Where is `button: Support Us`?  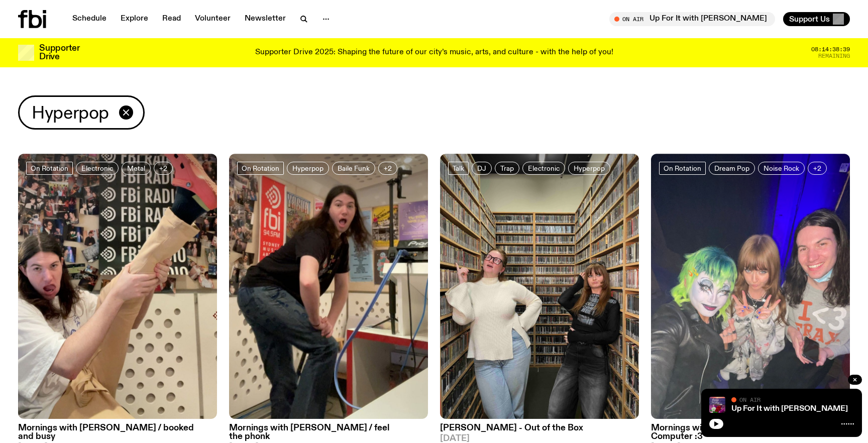 button: Support Us is located at coordinates (816, 19).